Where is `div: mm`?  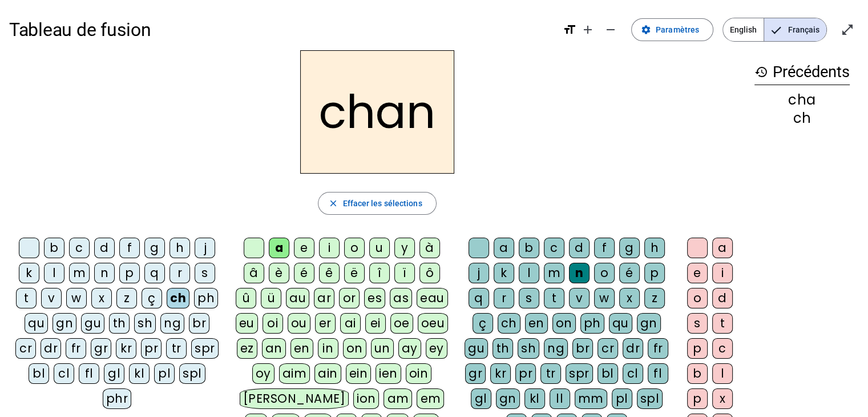
div: mm is located at coordinates (591, 399).